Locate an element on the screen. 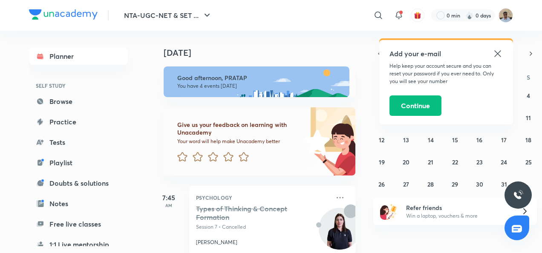  abbr: October 20, 2025 is located at coordinates (406, 162).